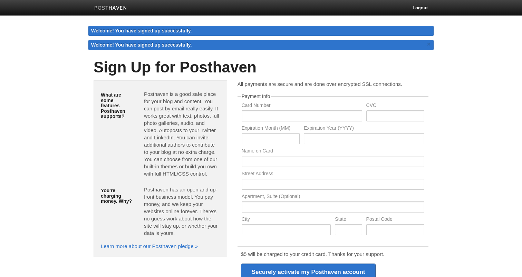 The height and width of the screenshot is (277, 522). What do you see at coordinates (142, 45) in the screenshot?
I see `span: Welcome! You have signed up successfully.` at bounding box center [142, 45].